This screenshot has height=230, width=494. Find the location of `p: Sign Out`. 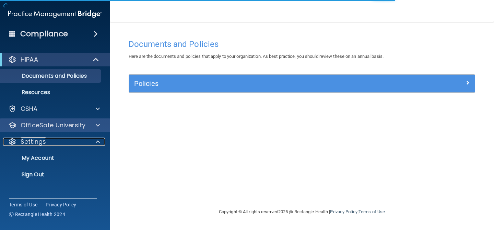

p: Sign Out is located at coordinates (51, 175).